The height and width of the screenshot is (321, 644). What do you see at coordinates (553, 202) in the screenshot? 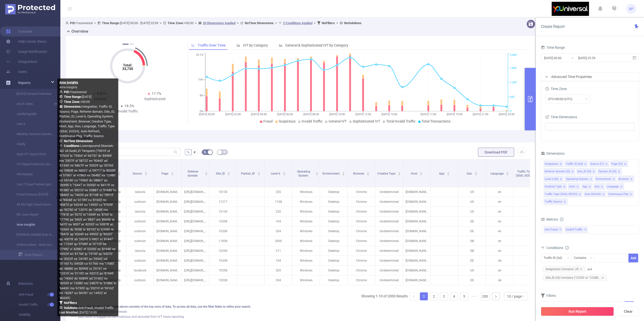
I see `div: Traffic Source` at bounding box center [553, 202].